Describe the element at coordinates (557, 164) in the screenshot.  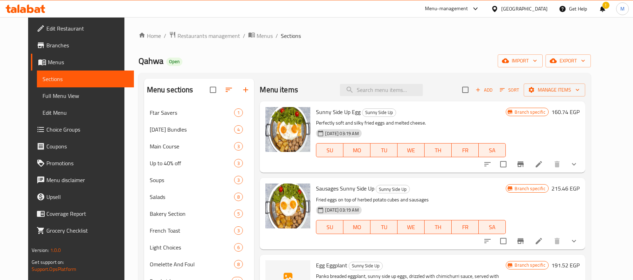
I see `button: delete` at that location.